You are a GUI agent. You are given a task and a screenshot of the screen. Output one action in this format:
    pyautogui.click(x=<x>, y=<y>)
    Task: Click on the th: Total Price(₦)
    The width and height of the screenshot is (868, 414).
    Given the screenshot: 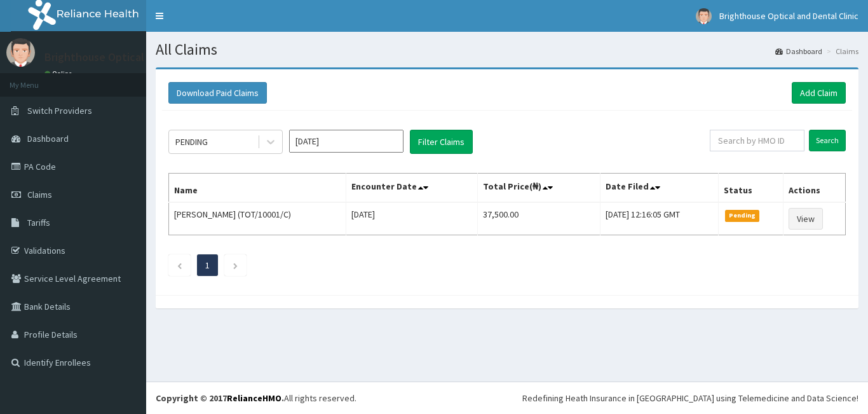 What is the action you would take?
    pyautogui.click(x=539, y=188)
    